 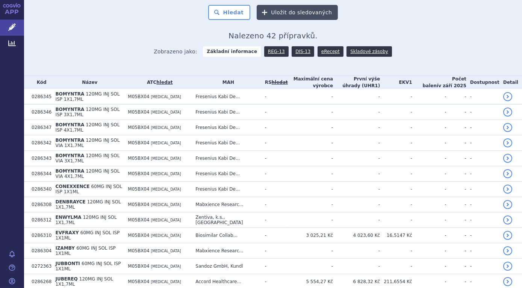 I want to click on span: 120MG INJ SOL ISP 1X1,7ML, so click(x=87, y=97).